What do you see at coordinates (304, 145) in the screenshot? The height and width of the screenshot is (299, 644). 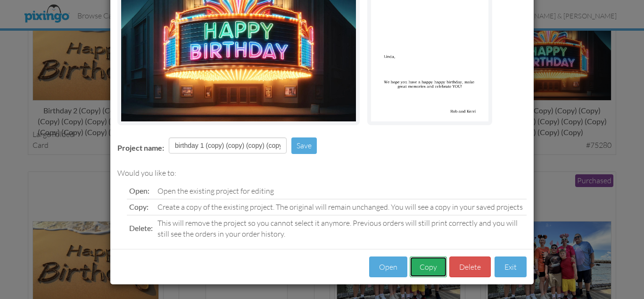 I see `button: Save` at bounding box center [304, 145].